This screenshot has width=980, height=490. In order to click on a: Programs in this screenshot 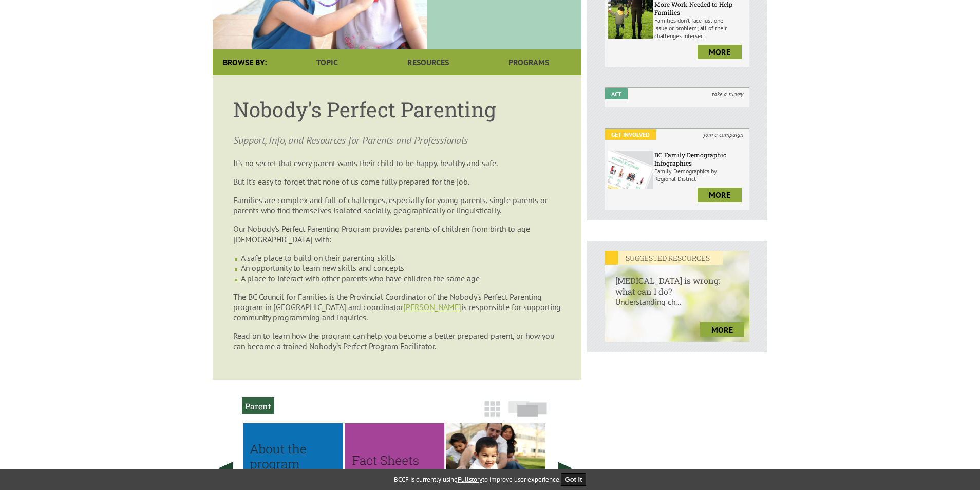, I will do `click(529, 62)`.